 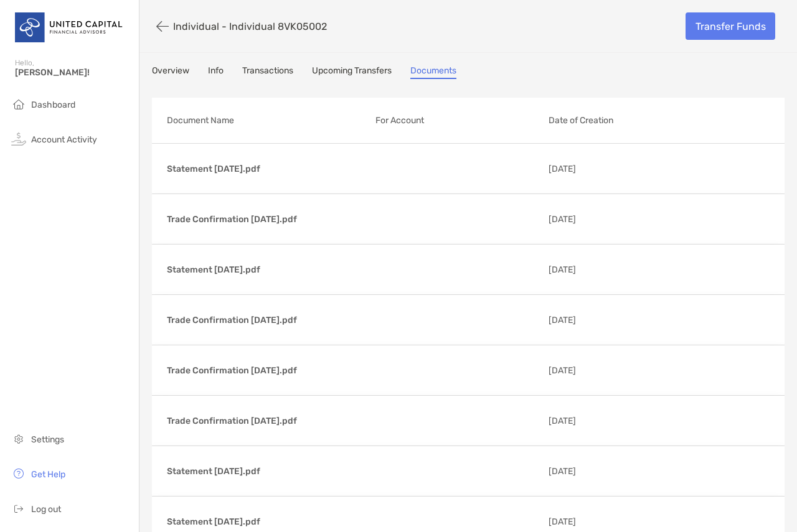 I want to click on p: Date of Creation, so click(x=639, y=120).